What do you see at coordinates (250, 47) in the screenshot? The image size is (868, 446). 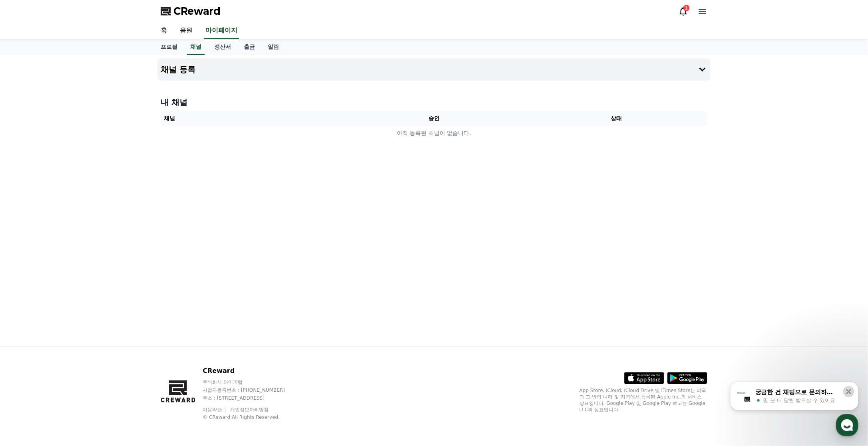 I see `a: 출금` at bounding box center [250, 47].